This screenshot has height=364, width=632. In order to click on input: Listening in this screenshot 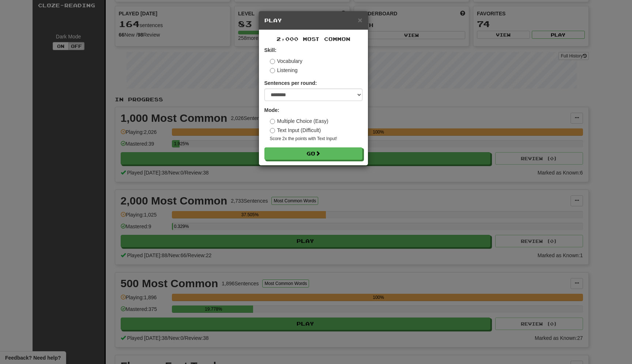, I will do `click(273, 70)`.